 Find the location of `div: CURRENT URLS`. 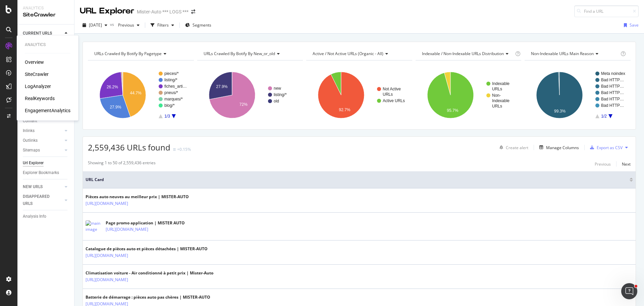

div: CURRENT URLS is located at coordinates (37, 33).